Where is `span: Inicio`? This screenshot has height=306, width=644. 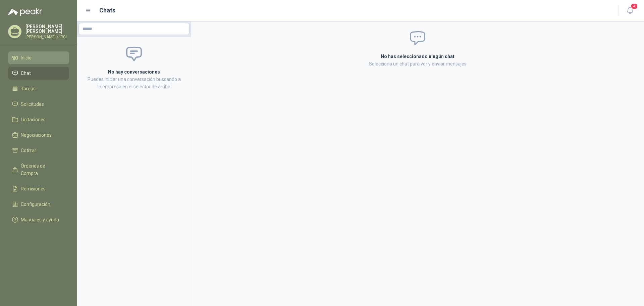 span: Inicio is located at coordinates (26, 58).